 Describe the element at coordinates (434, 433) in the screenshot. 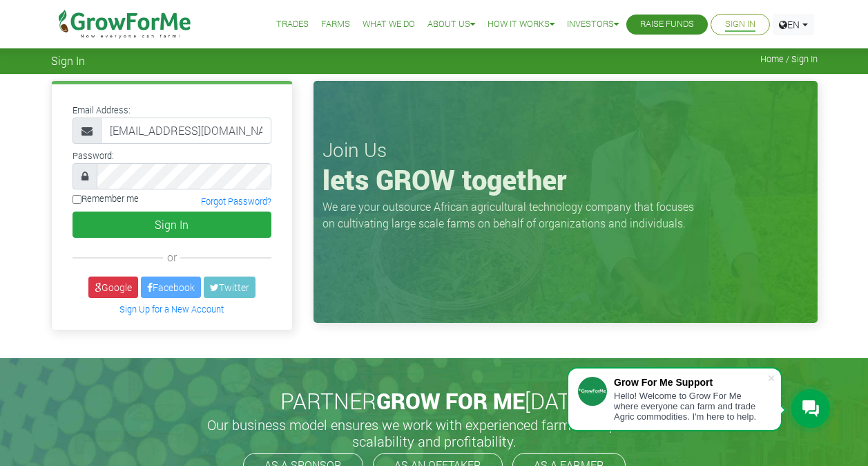

I see `h5: Our business model ensures we work with experienced farmers to promote scalability and profitabil...` at that location.